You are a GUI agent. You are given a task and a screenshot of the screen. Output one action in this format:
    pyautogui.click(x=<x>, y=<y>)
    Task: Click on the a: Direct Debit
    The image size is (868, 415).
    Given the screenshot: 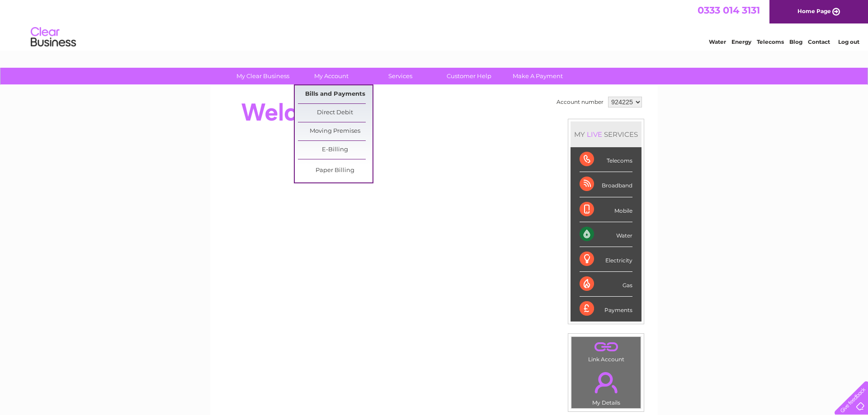 What is the action you would take?
    pyautogui.click(x=334, y=113)
    